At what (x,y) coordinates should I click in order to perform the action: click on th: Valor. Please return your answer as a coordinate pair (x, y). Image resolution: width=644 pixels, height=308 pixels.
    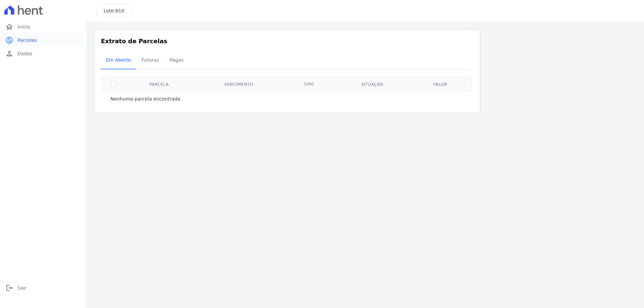
    Looking at the image, I should click on (440, 84).